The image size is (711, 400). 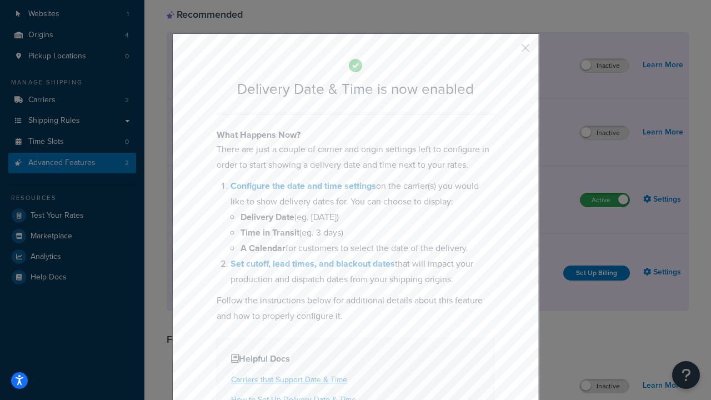 I want to click on a: Carriers that Support Date & Time, so click(x=289, y=379).